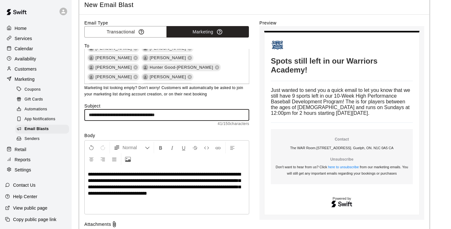 This screenshot has width=451, height=229. Describe the element at coordinates (21, 28) in the screenshot. I see `p: Home` at that location.